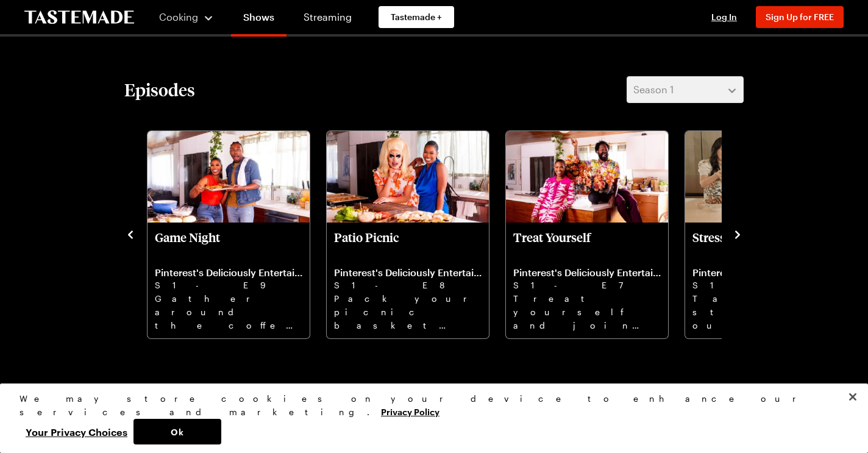 Image resolution: width=868 pixels, height=453 pixels. What do you see at coordinates (766, 245) in the screenshot?
I see `p: Stress-Free Entertaining` at bounding box center [766, 245].